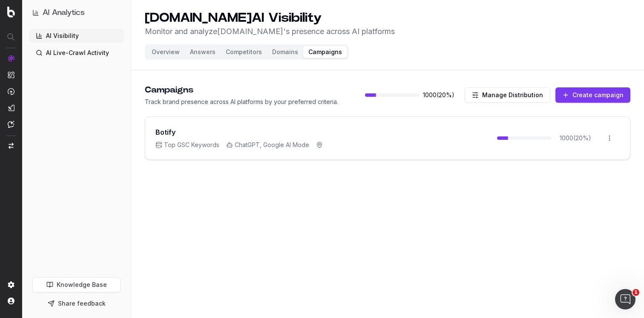 This screenshot has width=644, height=318. I want to click on a: Knowledge Base, so click(76, 284).